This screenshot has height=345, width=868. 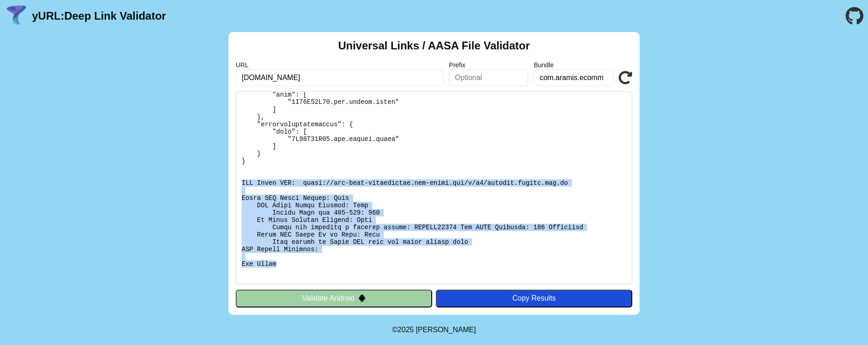 I want to click on input: Required, so click(x=339, y=78).